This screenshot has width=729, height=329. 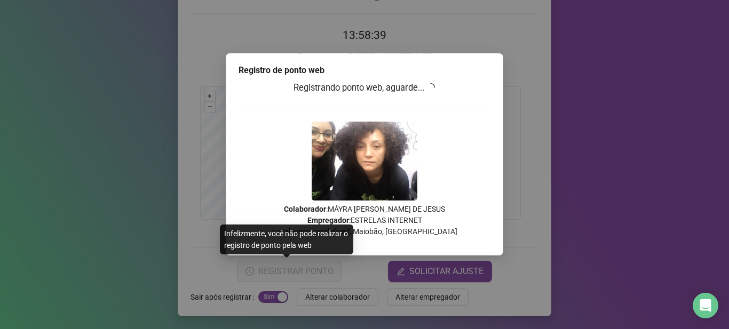 I want to click on strong: Empregador, so click(x=328, y=220).